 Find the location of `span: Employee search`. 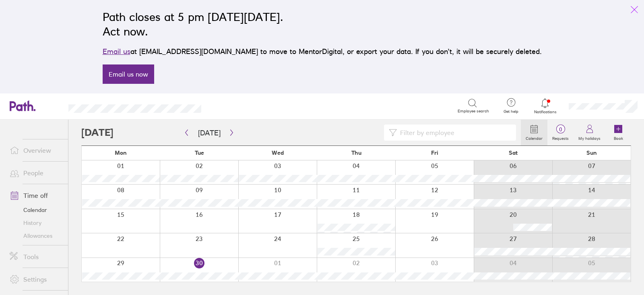

span: Employee search is located at coordinates (474, 111).